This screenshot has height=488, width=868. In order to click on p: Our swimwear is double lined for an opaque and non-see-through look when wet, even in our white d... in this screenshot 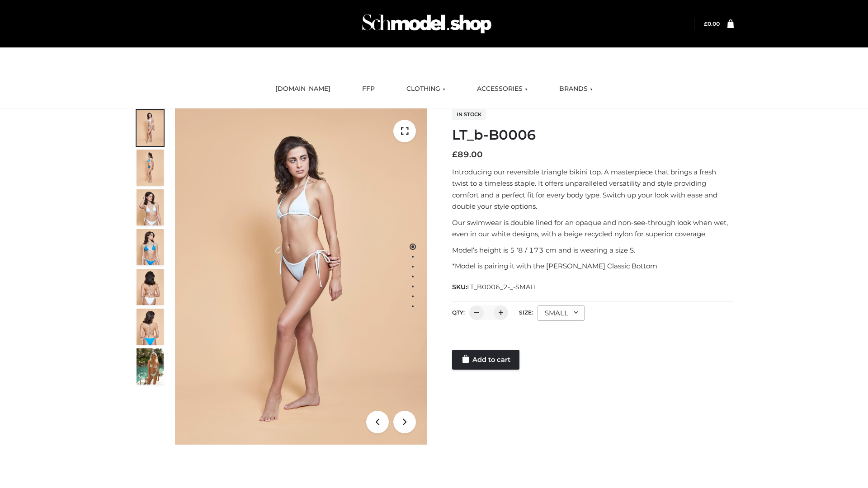, I will do `click(593, 228)`.